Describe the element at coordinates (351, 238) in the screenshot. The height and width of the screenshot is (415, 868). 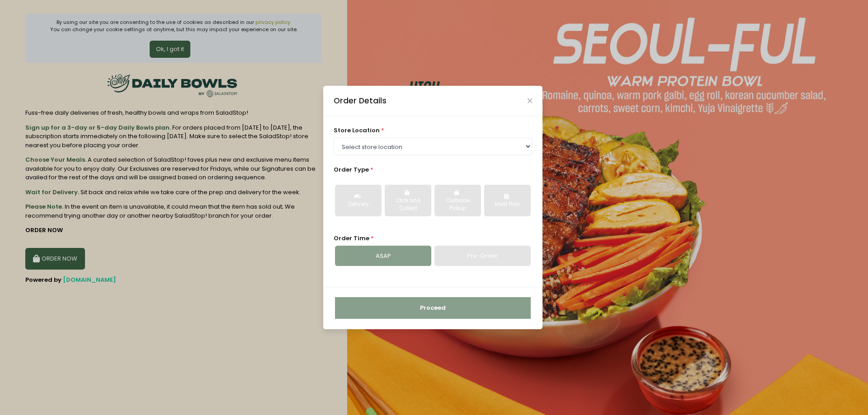
I see `span: Order Time` at that location.